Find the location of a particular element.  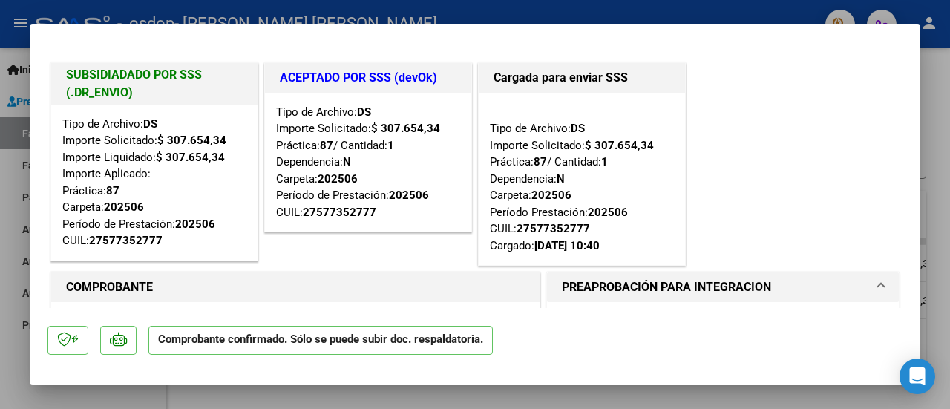

strong: COMPROBANTE is located at coordinates (109, 286).